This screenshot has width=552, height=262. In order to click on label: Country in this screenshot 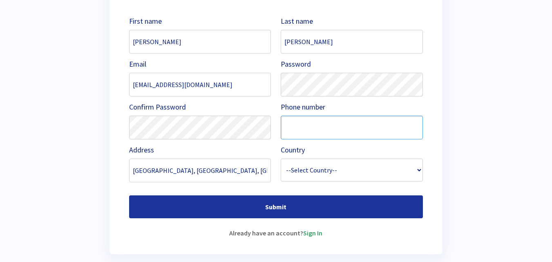, I will do `click(352, 149)`.